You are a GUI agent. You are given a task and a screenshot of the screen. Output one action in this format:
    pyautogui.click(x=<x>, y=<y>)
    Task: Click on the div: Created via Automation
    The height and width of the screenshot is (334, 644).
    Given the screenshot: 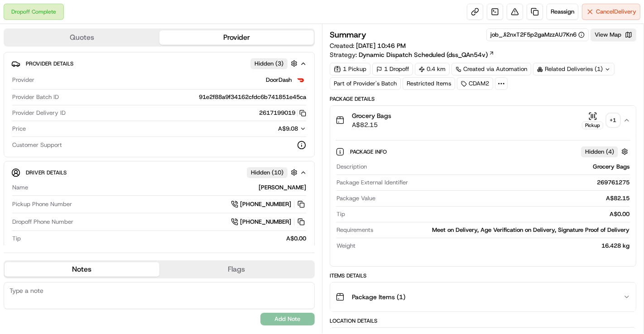 What is the action you would take?
    pyautogui.click(x=491, y=70)
    